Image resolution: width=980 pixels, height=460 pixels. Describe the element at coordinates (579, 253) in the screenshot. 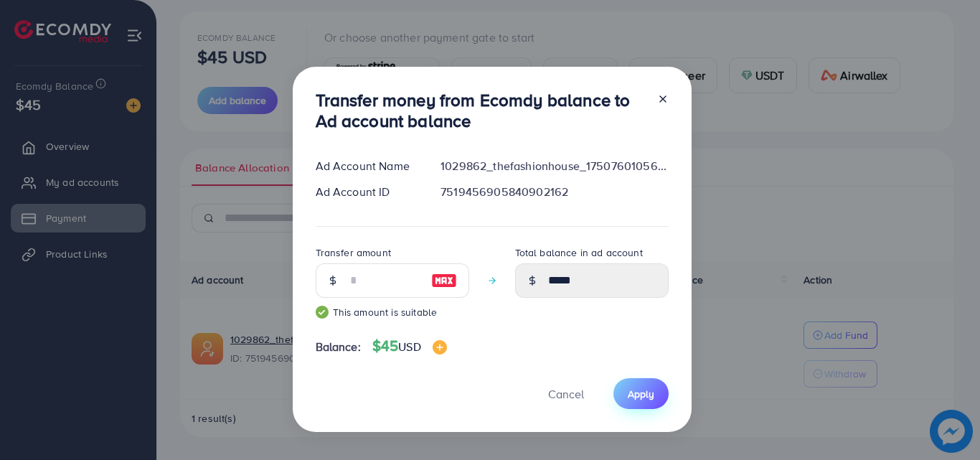

I see `label: Total balance in ad account` at that location.